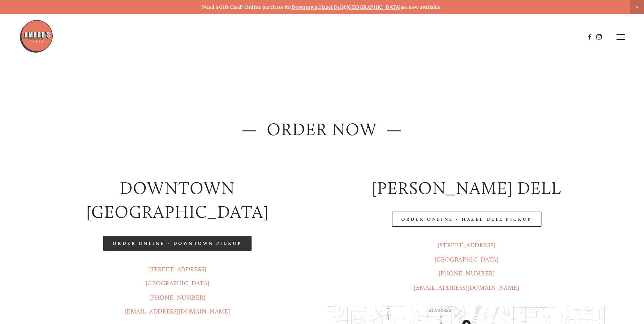 This screenshot has width=644, height=324. What do you see at coordinates (247, 7) in the screenshot?
I see `strong: Need a Gift Card? Online purchase for` at bounding box center [247, 7].